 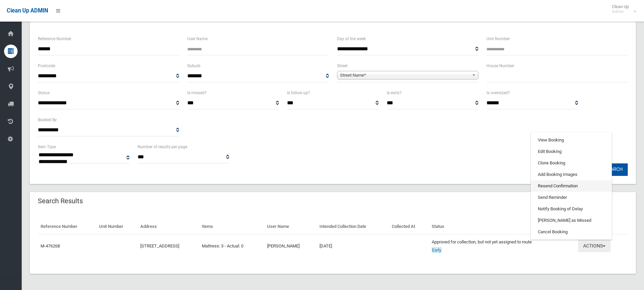 What do you see at coordinates (299, 93) in the screenshot?
I see `label: Is follow up?` at bounding box center [299, 93].